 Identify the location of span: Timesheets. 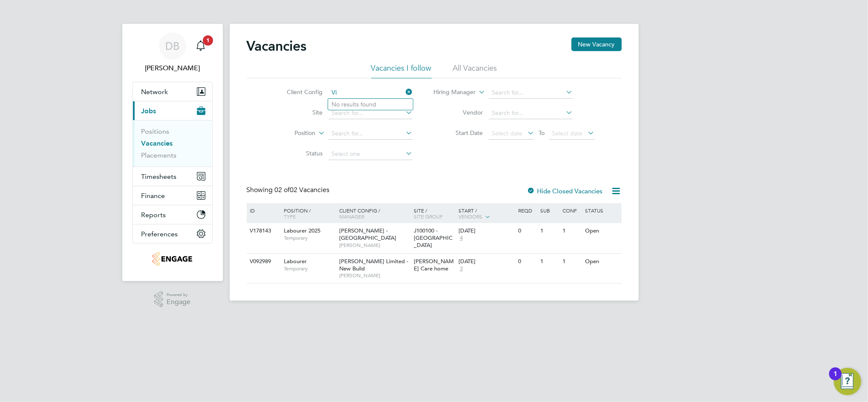
(159, 176).